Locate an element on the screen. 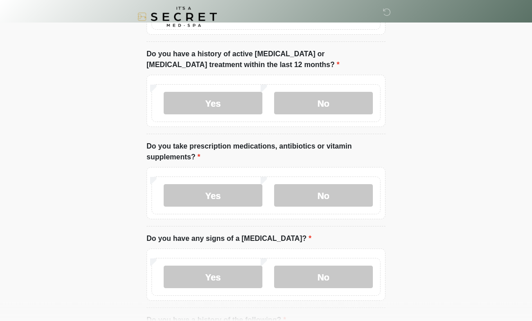 Image resolution: width=532 pixels, height=321 pixels. img: It's A Secret Med Spa Logo is located at coordinates (177, 17).